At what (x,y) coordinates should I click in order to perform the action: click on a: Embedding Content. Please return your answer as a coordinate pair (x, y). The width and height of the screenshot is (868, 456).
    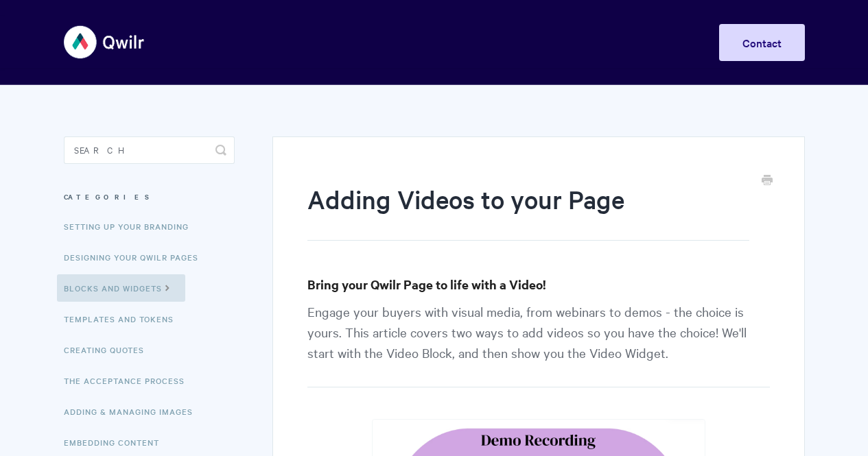
    Looking at the image, I should click on (117, 442).